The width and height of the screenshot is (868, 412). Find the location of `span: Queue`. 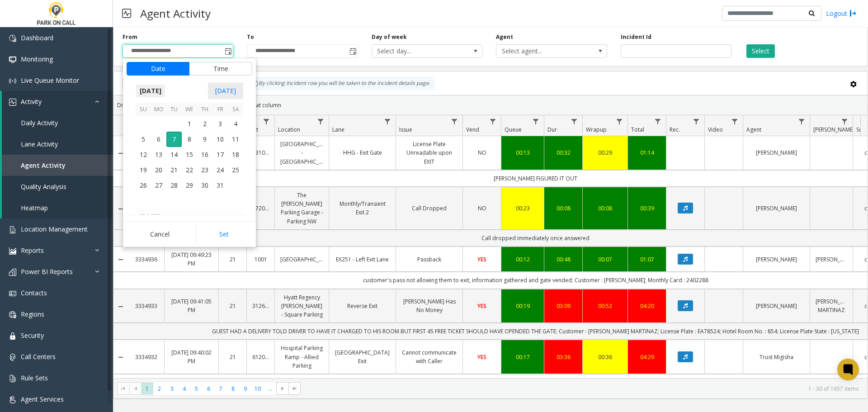

span: Queue is located at coordinates (513, 129).